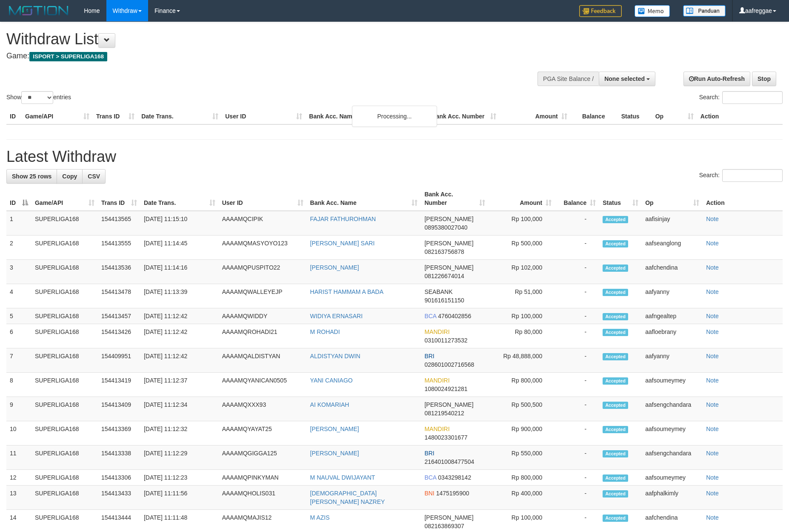 The height and width of the screenshot is (532, 789). I want to click on td: 154413338, so click(119, 458).